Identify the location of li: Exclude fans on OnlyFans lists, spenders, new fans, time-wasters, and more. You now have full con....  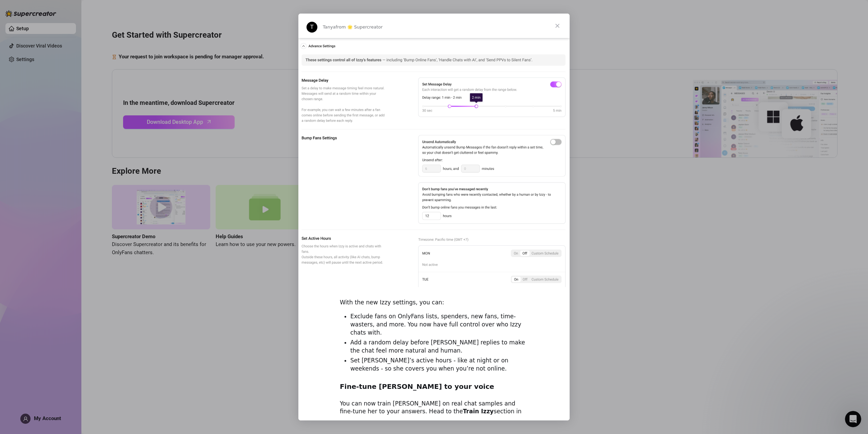
(439, 325).